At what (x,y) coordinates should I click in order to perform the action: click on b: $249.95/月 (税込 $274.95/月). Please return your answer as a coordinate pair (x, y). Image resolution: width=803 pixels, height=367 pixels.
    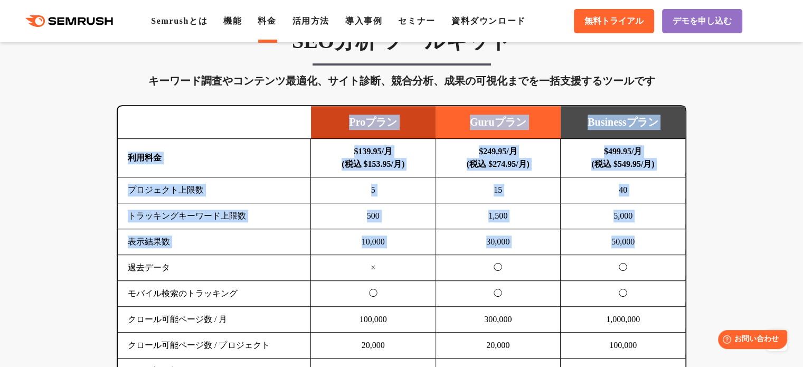
    Looking at the image, I should click on (498, 157).